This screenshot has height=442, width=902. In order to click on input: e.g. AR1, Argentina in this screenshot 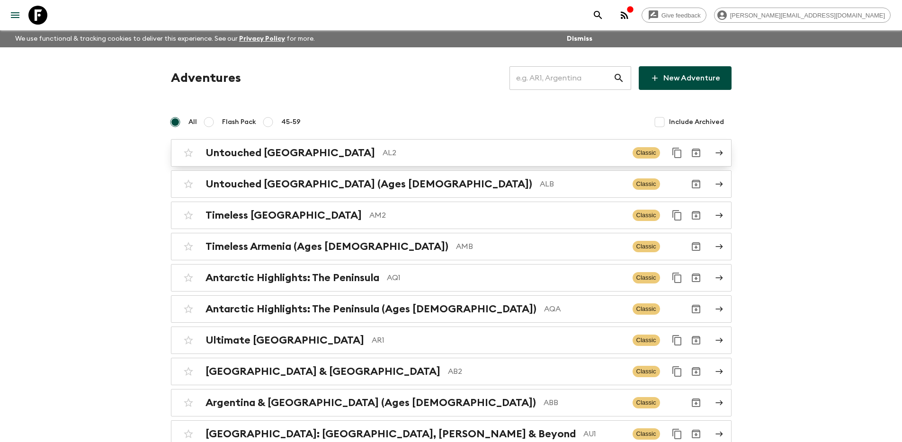, I will do `click(561, 78)`.